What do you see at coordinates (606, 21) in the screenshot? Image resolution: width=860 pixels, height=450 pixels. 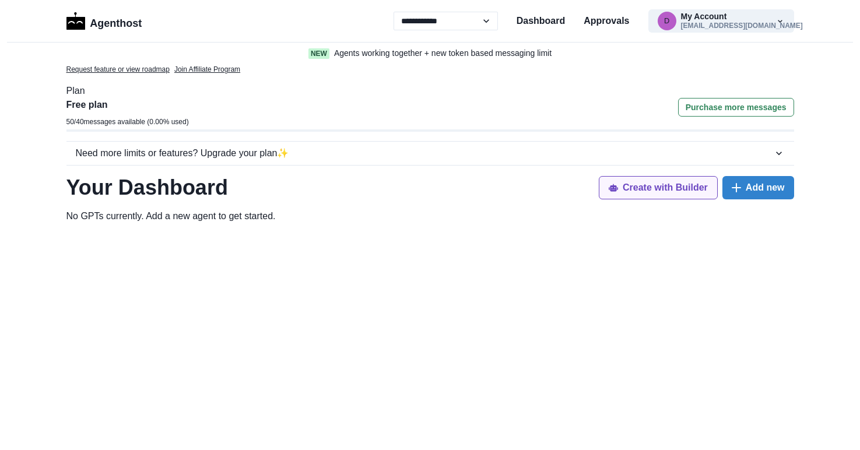 I see `a: Approvals` at bounding box center [606, 21].